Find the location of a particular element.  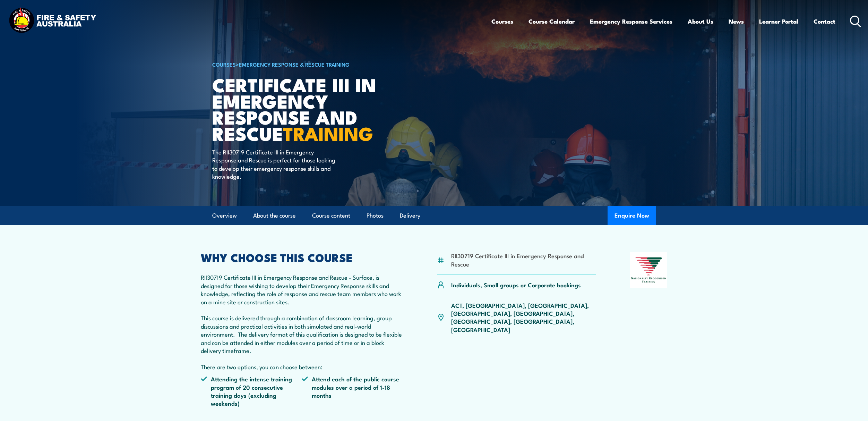

a: Photos is located at coordinates (375, 216).